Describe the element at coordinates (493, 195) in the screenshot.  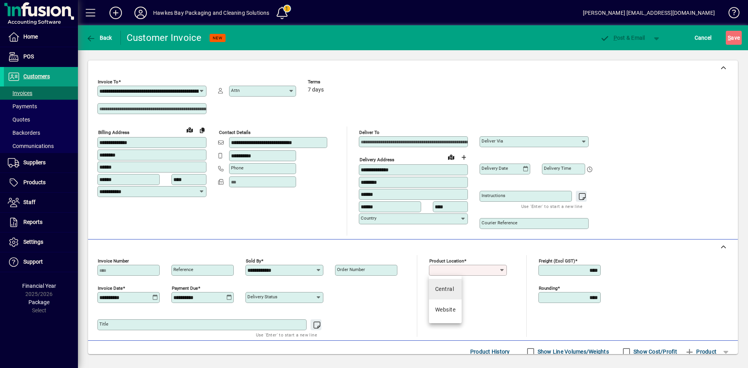
I see `mat-label: Instructions` at that location.